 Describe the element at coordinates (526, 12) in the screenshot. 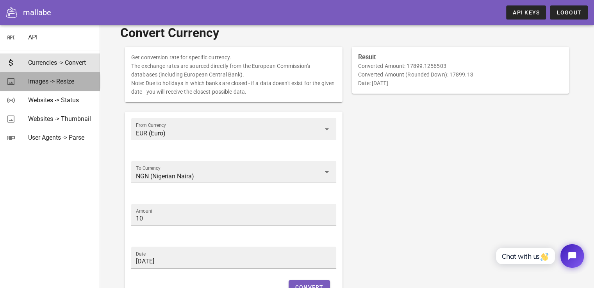

I see `span: API Keys` at that location.